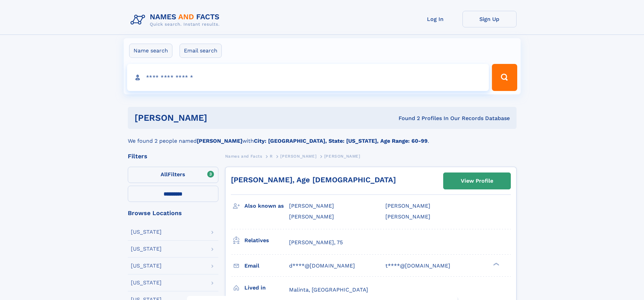 The width and height of the screenshot is (644, 300). Describe the element at coordinates (151, 51) in the screenshot. I see `label: Name search` at that location.